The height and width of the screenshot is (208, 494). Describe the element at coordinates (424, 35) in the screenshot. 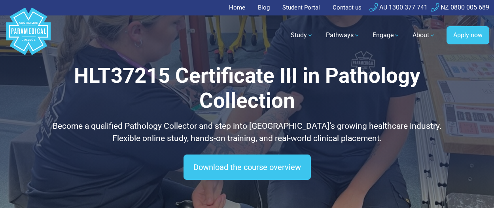

I see `a: About` at that location.